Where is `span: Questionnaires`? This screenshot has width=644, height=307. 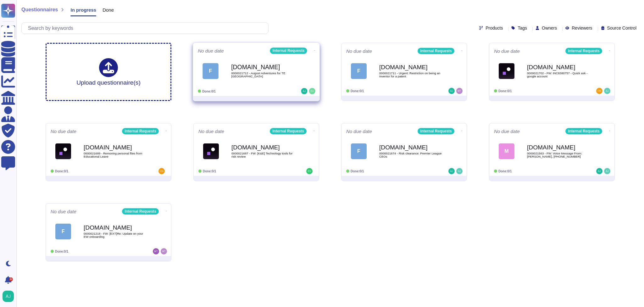
span: Questionnaires is located at coordinates (39, 10).